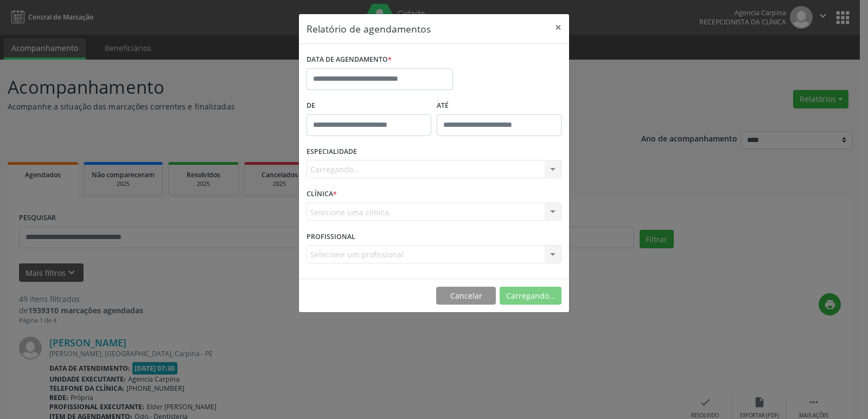 The image size is (868, 419). Describe the element at coordinates (369, 28) in the screenshot. I see `h5: Relatório de agendamentos` at that location.